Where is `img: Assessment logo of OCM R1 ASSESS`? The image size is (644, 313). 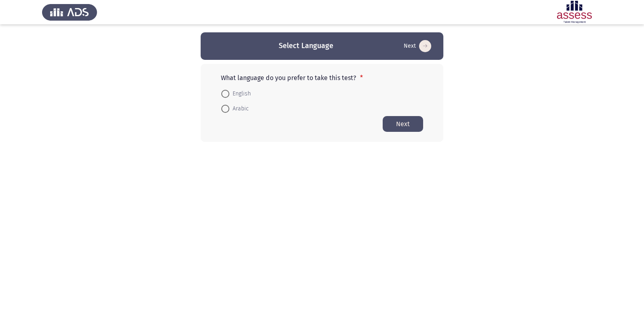 img: Assessment logo of OCM R1 ASSESS is located at coordinates (574, 12).